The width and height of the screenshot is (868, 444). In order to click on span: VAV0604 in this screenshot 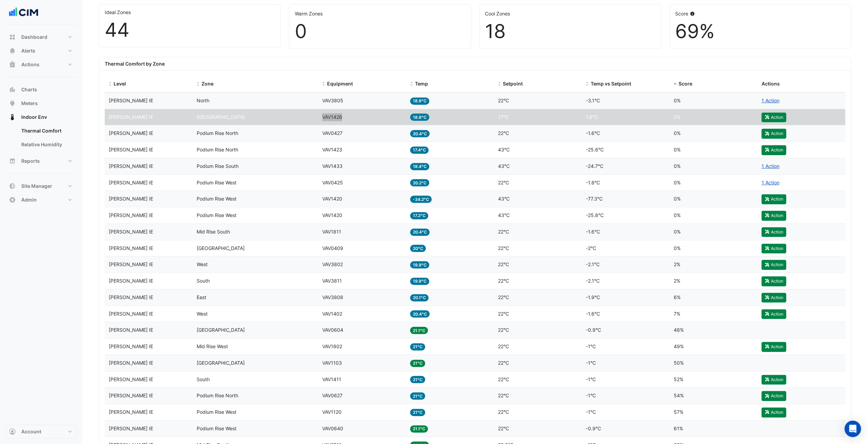, I will do `click(333, 330)`.